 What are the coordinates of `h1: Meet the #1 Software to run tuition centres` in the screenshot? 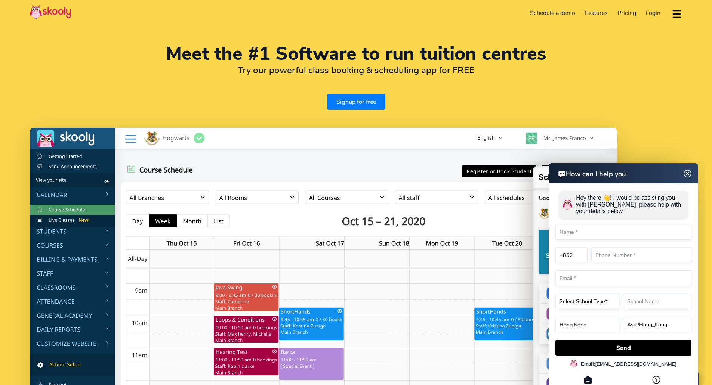 It's located at (356, 54).